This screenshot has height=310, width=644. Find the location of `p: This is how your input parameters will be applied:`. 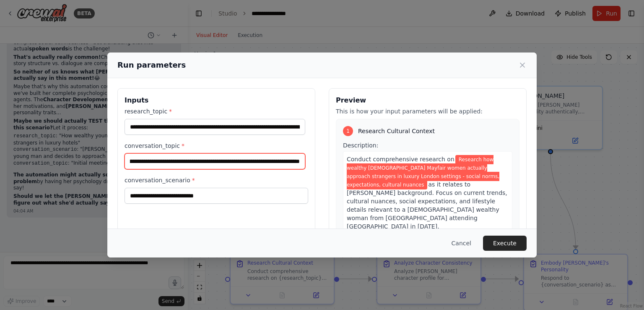

p: This is how your input parameters will be applied: is located at coordinates (428, 111).